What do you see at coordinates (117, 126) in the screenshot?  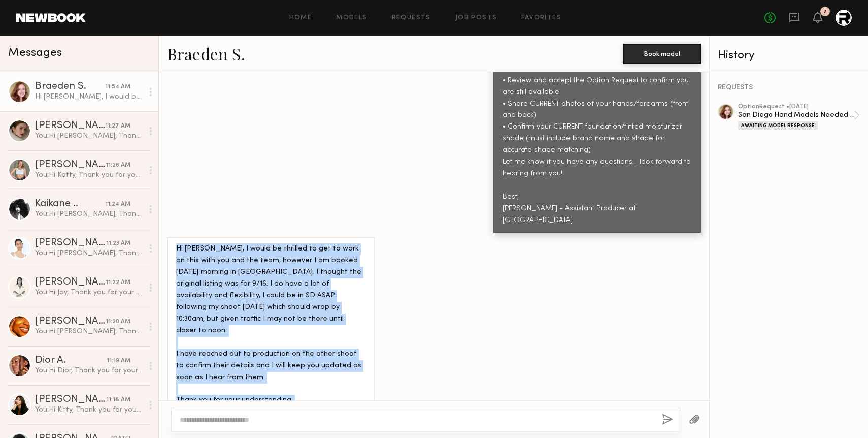 I see `div: 11:27 AM` at bounding box center [117, 126].